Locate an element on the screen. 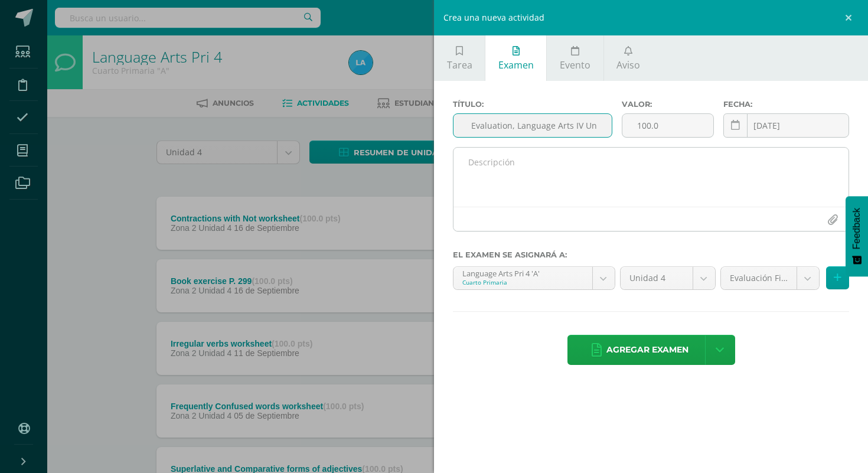  span: Agregar examen is located at coordinates (647, 350).